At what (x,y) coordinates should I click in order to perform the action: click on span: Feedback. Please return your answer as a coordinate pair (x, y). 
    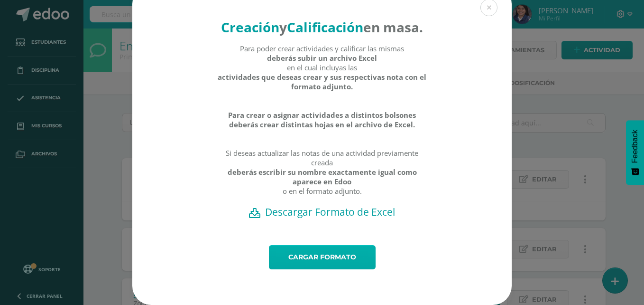
    Looking at the image, I should click on (635, 147).